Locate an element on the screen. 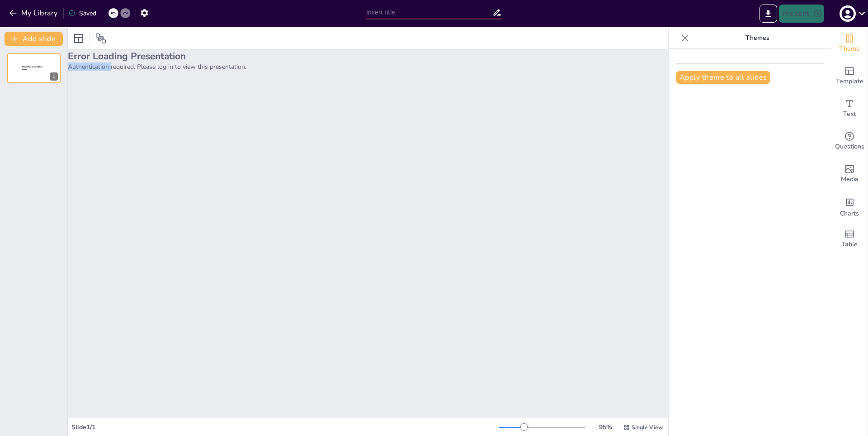 The width and height of the screenshot is (868, 436). button: Export to PowerPoint is located at coordinates (768, 13).